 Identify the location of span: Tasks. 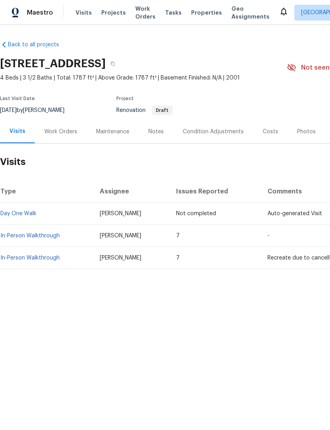
(173, 13).